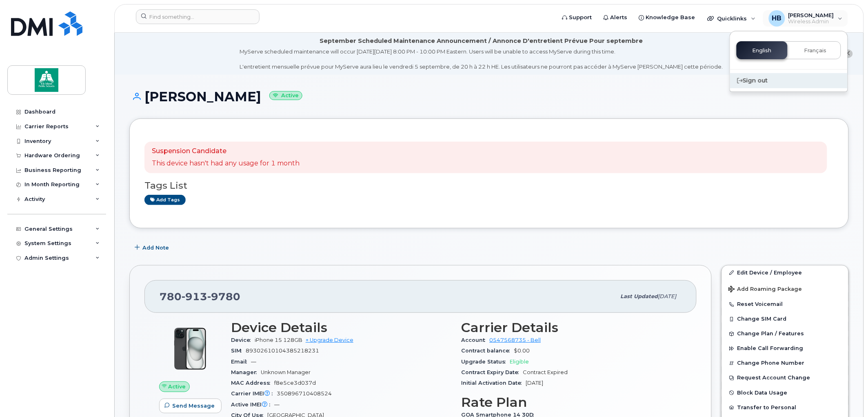 This screenshot has height=417, width=868. What do you see at coordinates (494, 382) in the screenshot?
I see `span: Initial Activation Date` at bounding box center [494, 382].